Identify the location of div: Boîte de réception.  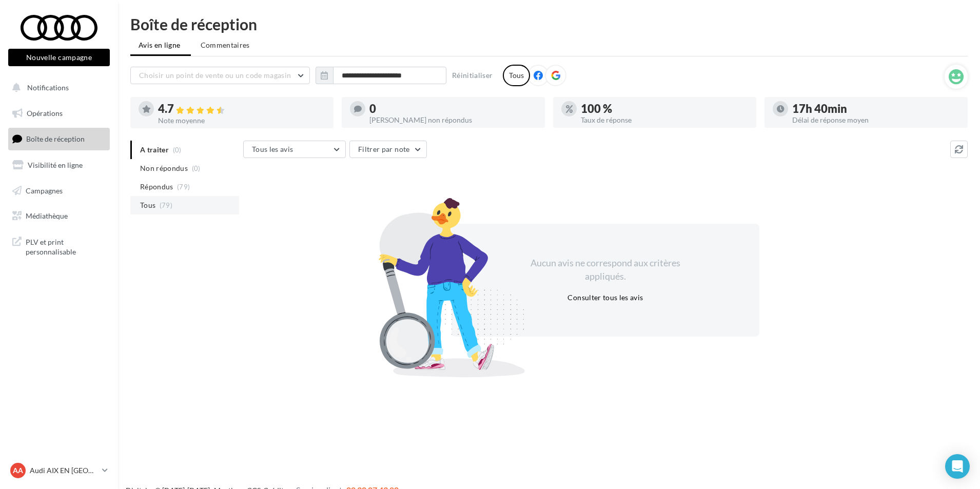
(549, 24).